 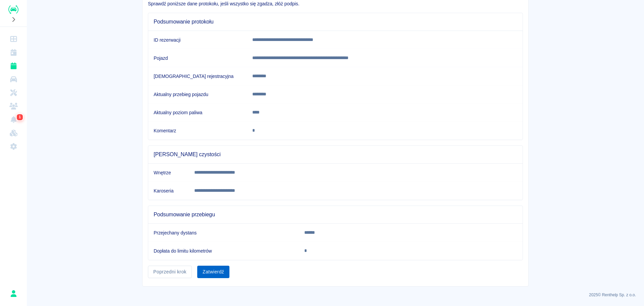 I want to click on a: Klienci, so click(x=13, y=106).